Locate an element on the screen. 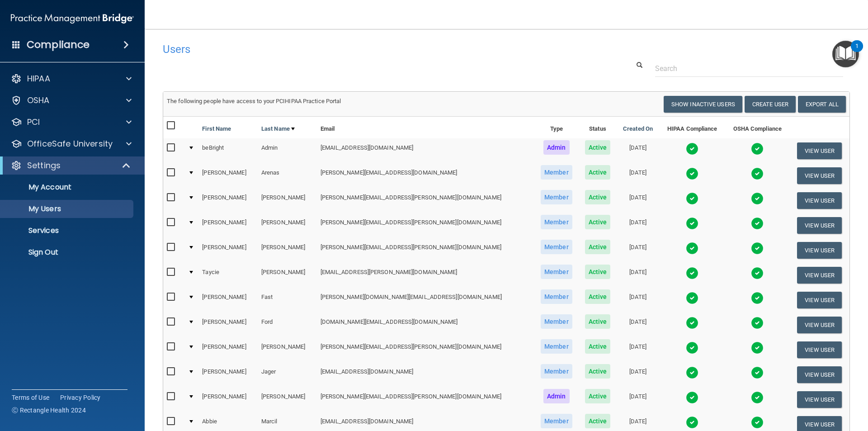 This screenshot has width=868, height=431. p: Services is located at coordinates (68, 230).